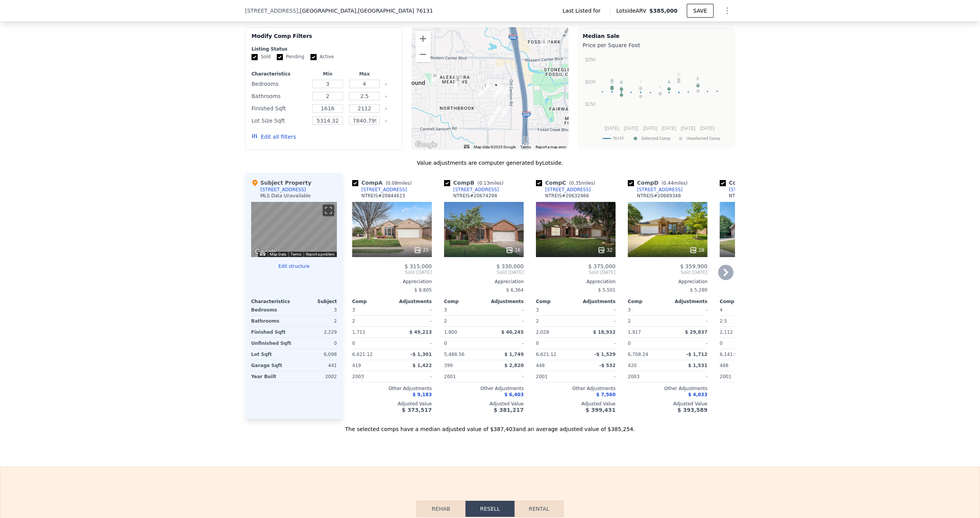 Image resolution: width=980 pixels, height=518 pixels. Describe the element at coordinates (324, 49) in the screenshot. I see `div: Listing Status` at that location.